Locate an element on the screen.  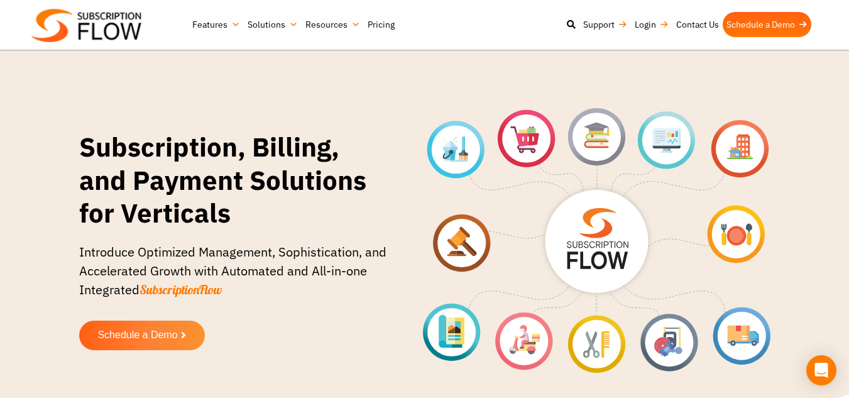
span: Schedule a Demo is located at coordinates (137, 335).